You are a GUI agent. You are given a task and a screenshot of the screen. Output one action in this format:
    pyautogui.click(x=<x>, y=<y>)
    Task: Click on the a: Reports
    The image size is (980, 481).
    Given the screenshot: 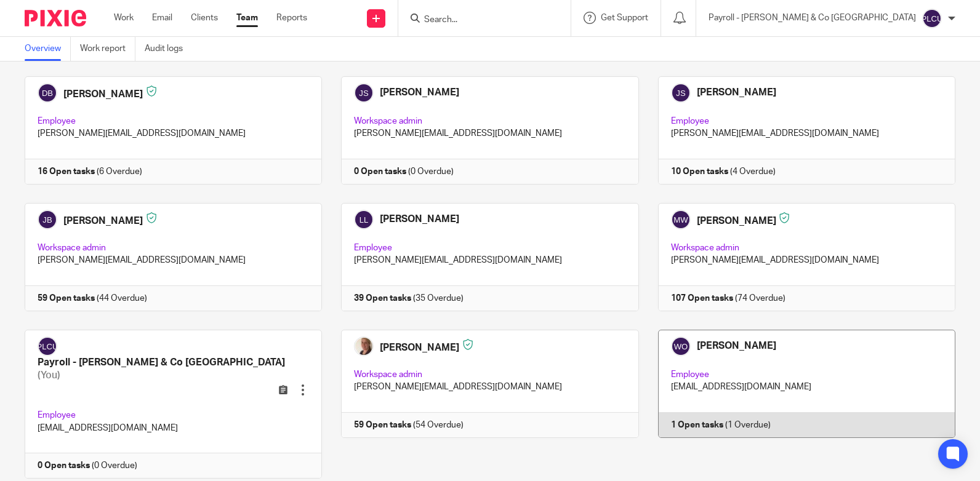 What is the action you would take?
    pyautogui.click(x=292, y=18)
    